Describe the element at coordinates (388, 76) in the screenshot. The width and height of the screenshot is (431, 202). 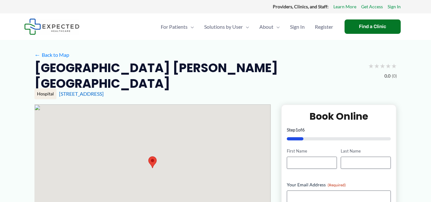
I see `span: 0.0` at that location.